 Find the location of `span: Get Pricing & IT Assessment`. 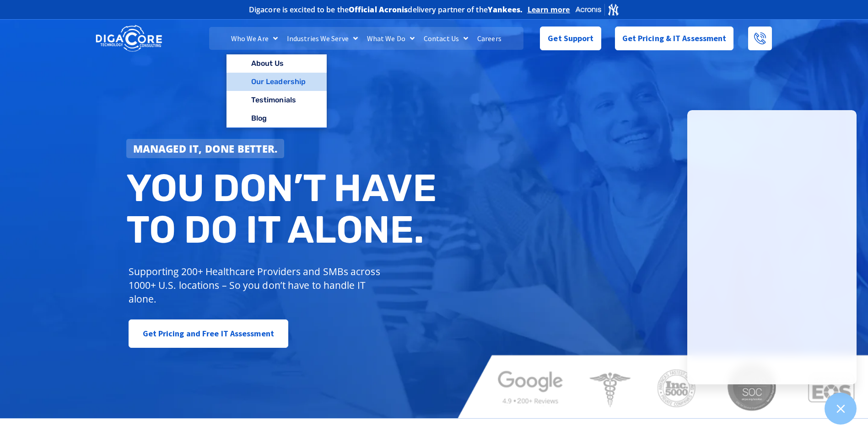

span: Get Pricing & IT Assessment is located at coordinates (675, 38).